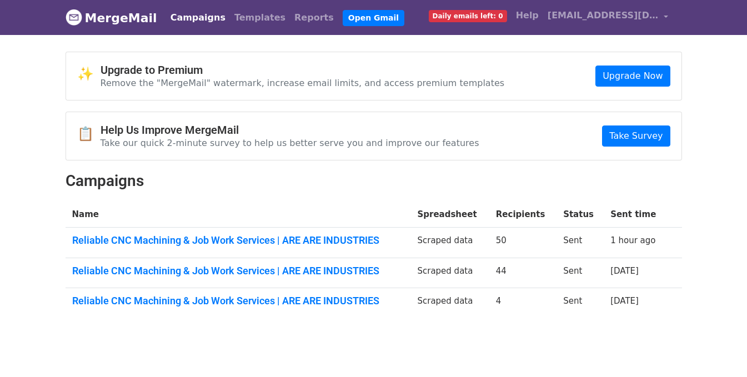  Describe the element at coordinates (636, 136) in the screenshot. I see `a: Take Survey` at that location.